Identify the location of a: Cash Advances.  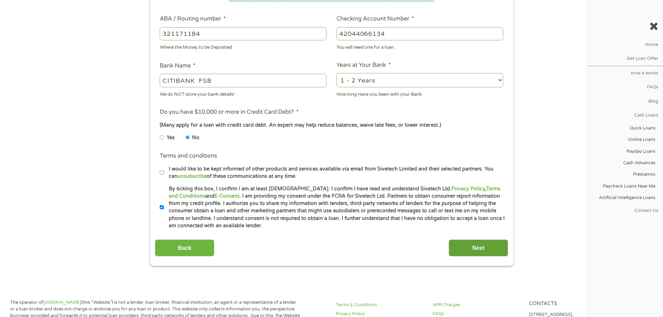
(624, 163).